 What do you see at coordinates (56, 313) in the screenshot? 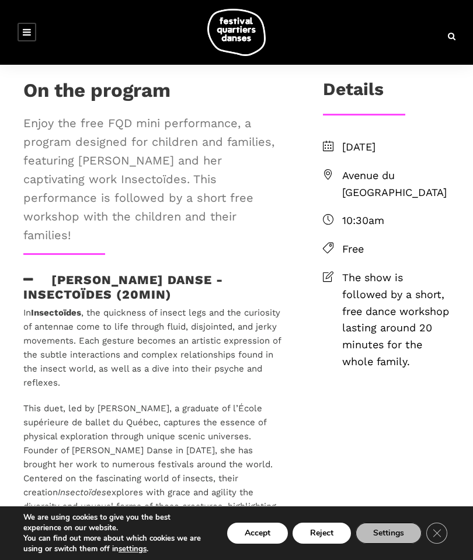
I see `strong: Insectoïdes` at bounding box center [56, 313].